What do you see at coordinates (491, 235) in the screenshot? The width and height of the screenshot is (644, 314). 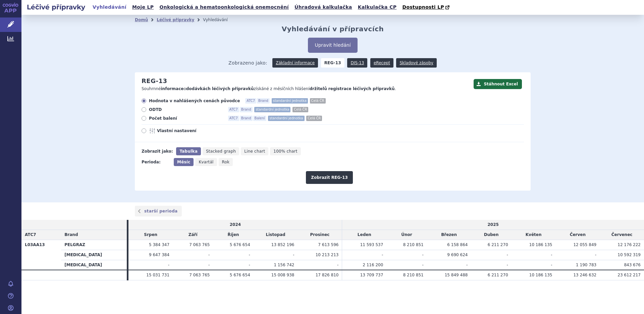 I see `td: Duben` at bounding box center [491, 235].